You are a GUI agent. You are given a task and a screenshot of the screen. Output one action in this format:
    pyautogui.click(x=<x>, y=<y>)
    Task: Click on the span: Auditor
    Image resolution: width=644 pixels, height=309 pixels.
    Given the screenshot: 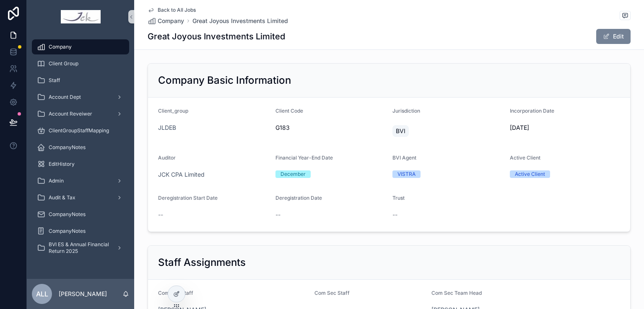 What is the action you would take?
    pyautogui.click(x=167, y=157)
    